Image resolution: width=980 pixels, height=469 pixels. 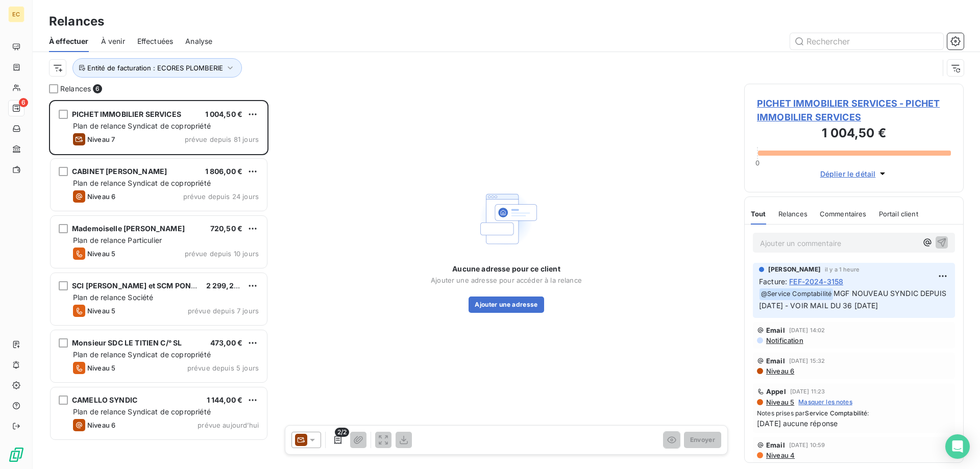 I want to click on span: prévue depuis 7 jours, so click(x=223, y=311).